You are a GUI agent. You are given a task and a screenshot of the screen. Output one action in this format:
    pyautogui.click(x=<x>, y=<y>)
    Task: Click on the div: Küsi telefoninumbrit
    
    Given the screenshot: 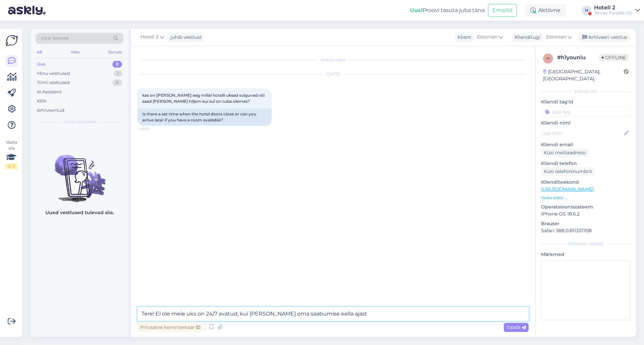 What is the action you would take?
    pyautogui.click(x=567, y=172)
    